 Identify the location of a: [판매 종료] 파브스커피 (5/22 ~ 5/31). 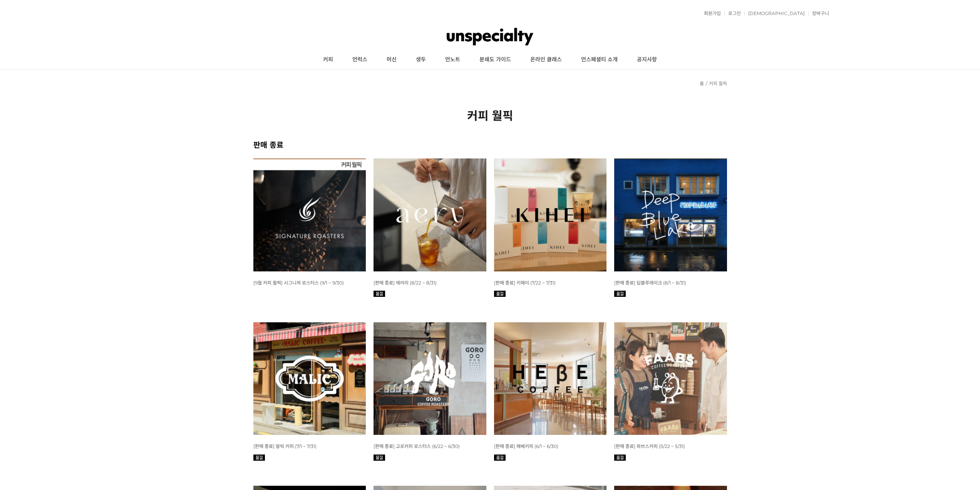
(650, 446).